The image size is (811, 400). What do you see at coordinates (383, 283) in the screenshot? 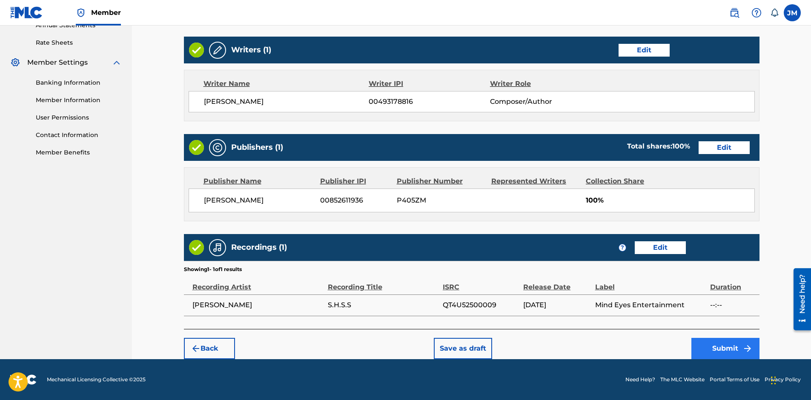
I see `div: Recording Title` at bounding box center [383, 283].